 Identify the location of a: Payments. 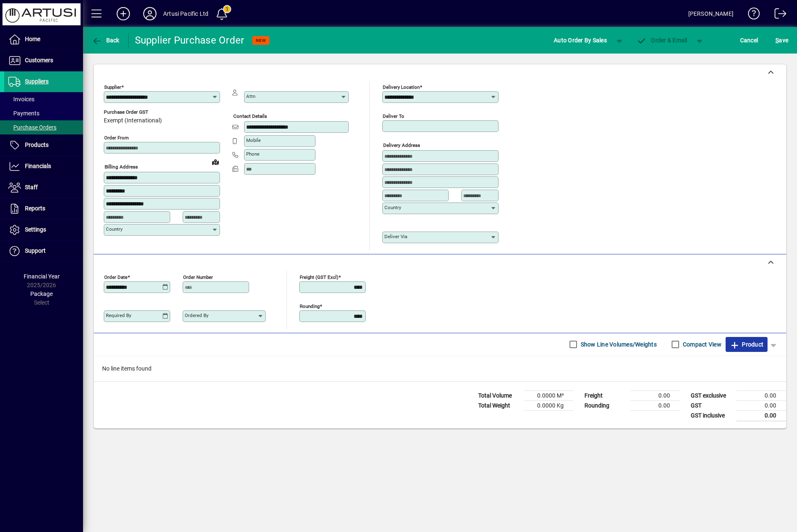
(44, 113).